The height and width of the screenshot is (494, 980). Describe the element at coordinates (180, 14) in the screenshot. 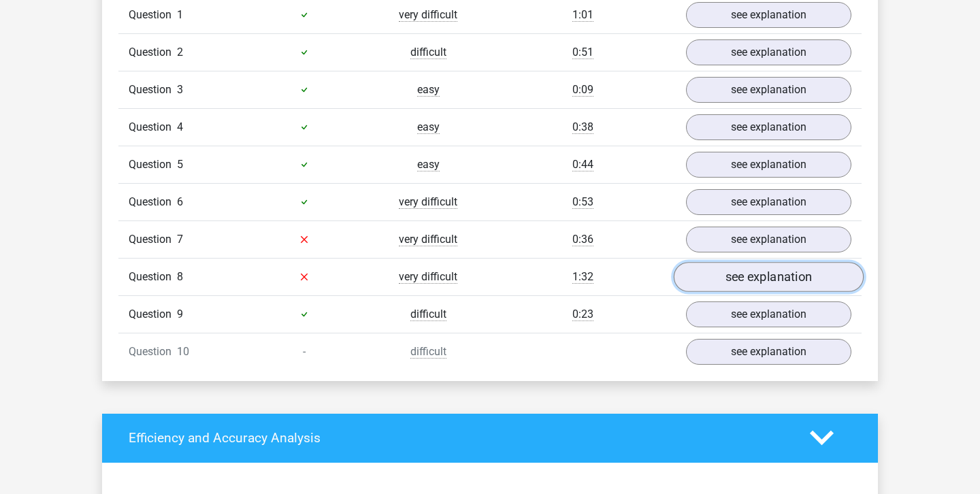

I see `span: 1` at that location.